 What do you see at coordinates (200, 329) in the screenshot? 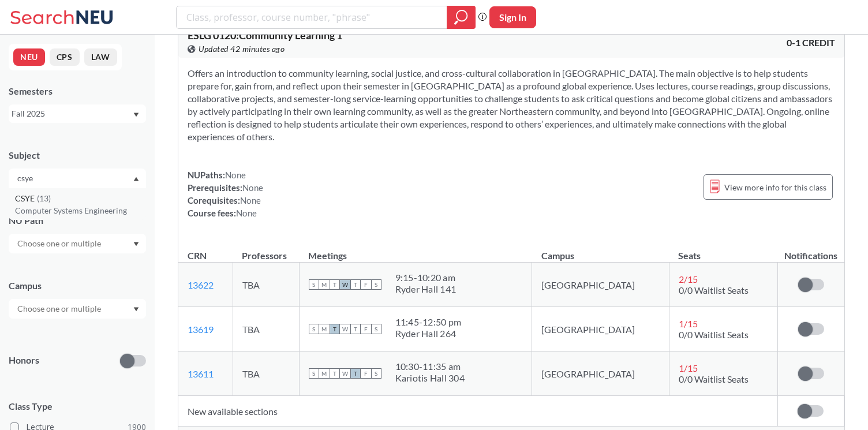
I see `a: 13619` at bounding box center [200, 329].